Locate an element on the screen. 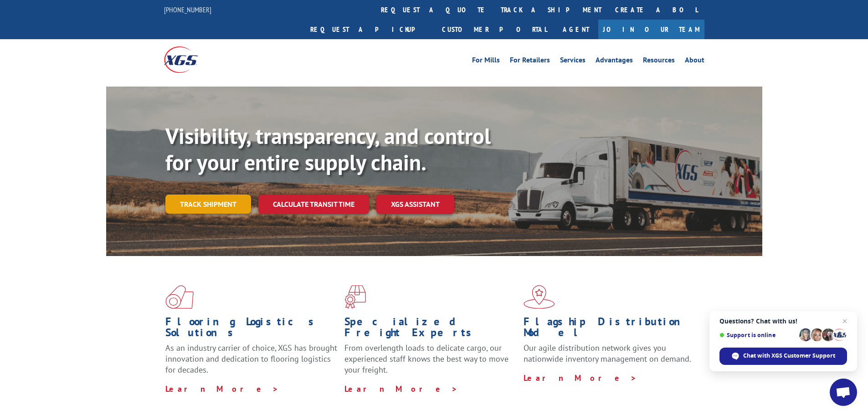  span: Chat with XGS Customer Support is located at coordinates (789, 356).